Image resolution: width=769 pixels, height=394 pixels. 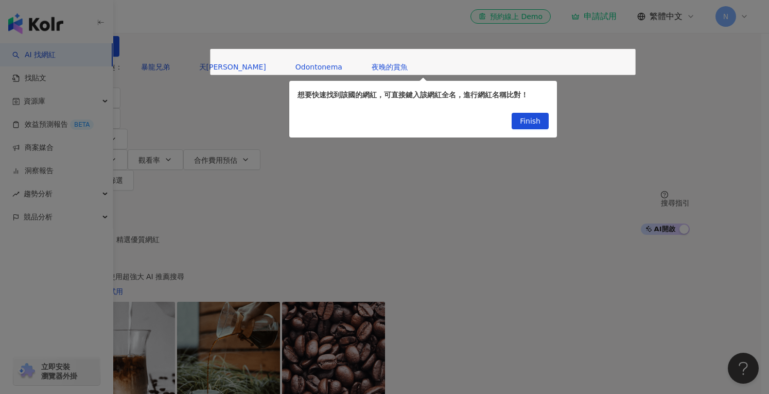 What do you see at coordinates (319, 67) in the screenshot?
I see `button: Odontonema` at bounding box center [319, 67].